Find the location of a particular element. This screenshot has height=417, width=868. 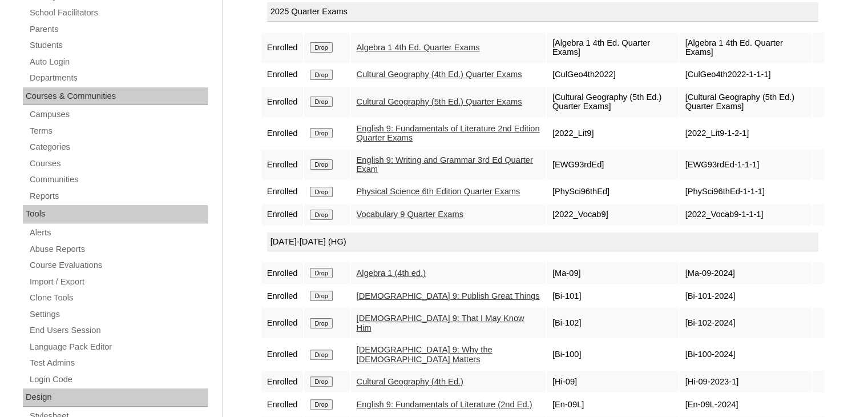

a: Login Code is located at coordinates (118, 379).